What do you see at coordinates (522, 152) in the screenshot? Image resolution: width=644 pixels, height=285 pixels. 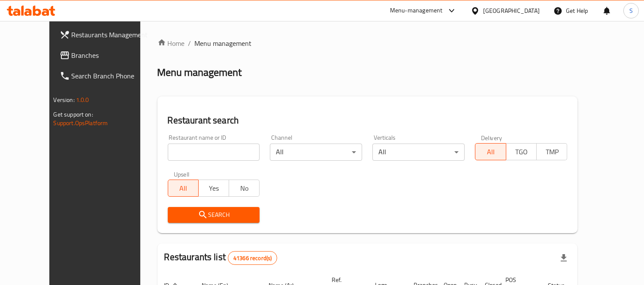 I see `button: TGO` at bounding box center [522, 152].